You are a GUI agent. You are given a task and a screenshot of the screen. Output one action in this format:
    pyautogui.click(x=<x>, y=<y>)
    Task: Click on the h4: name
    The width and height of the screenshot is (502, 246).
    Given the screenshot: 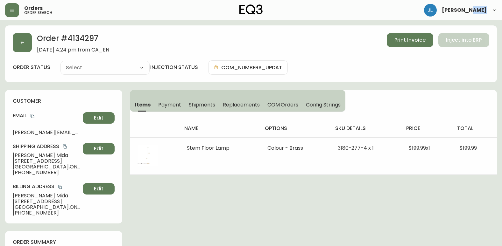 What is the action you would take?
    pyautogui.click(x=219, y=128)
    